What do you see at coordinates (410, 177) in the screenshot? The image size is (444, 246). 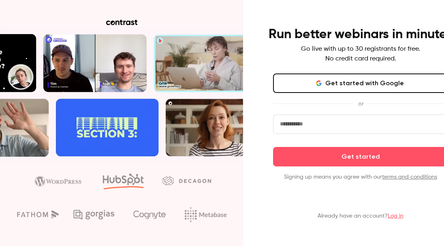 I see `a: terms and conditions` at bounding box center [410, 177].